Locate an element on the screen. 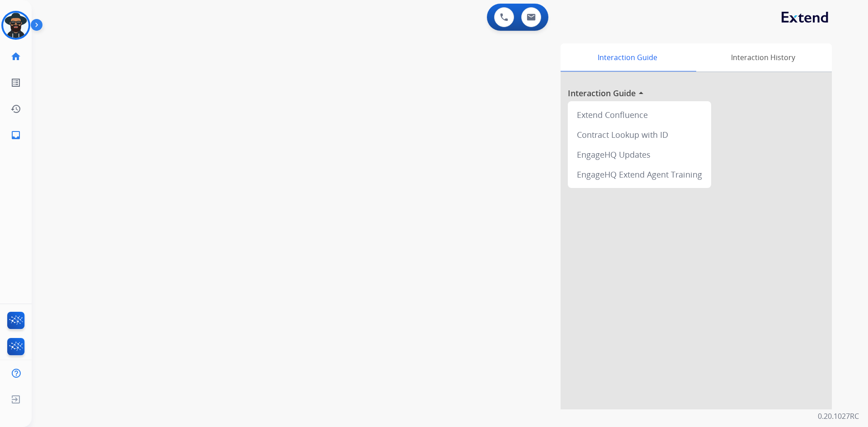  p: 0.20.1027RC is located at coordinates (838, 417).